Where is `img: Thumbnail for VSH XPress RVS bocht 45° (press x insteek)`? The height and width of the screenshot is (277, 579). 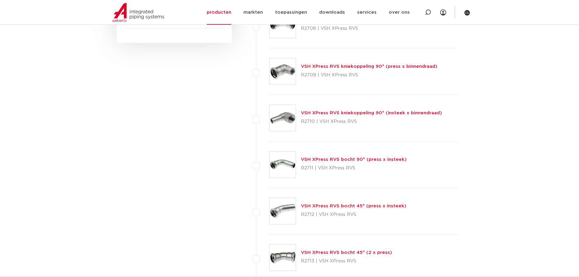
img: Thumbnail for VSH XPress RVS bocht 45° (press x insteek) is located at coordinates (283, 211).